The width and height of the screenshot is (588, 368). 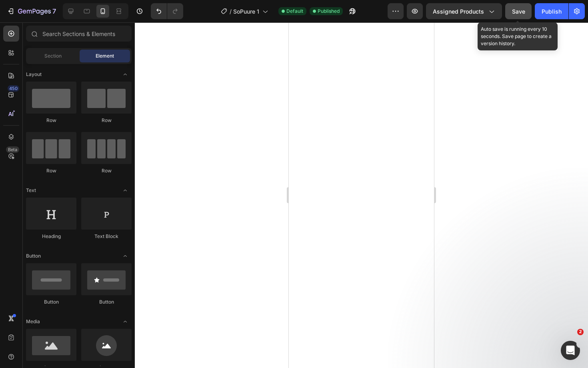 I want to click on div: 450, so click(x=13, y=89).